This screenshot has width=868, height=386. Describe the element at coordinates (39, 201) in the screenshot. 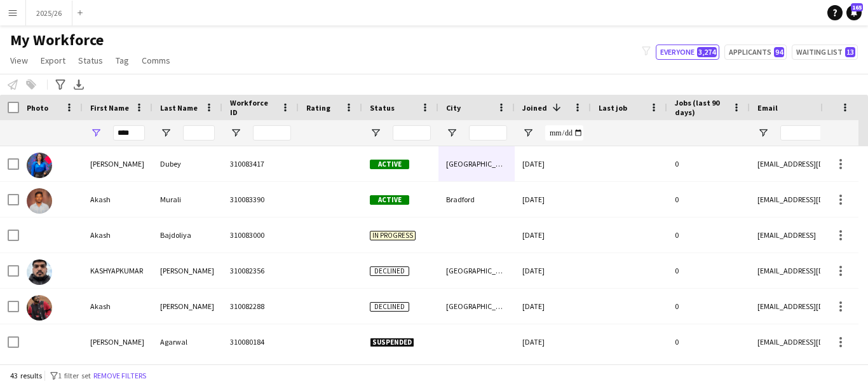

I see `img: Akash Murali` at that location.